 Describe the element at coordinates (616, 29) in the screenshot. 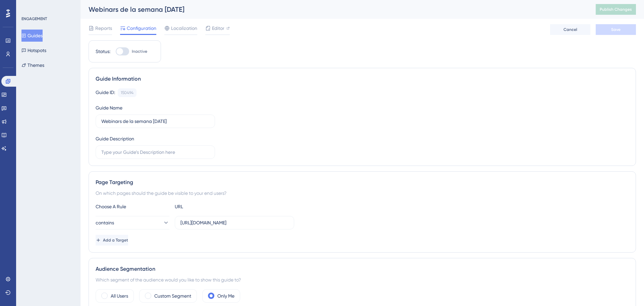

I see `button: Save` at that location.